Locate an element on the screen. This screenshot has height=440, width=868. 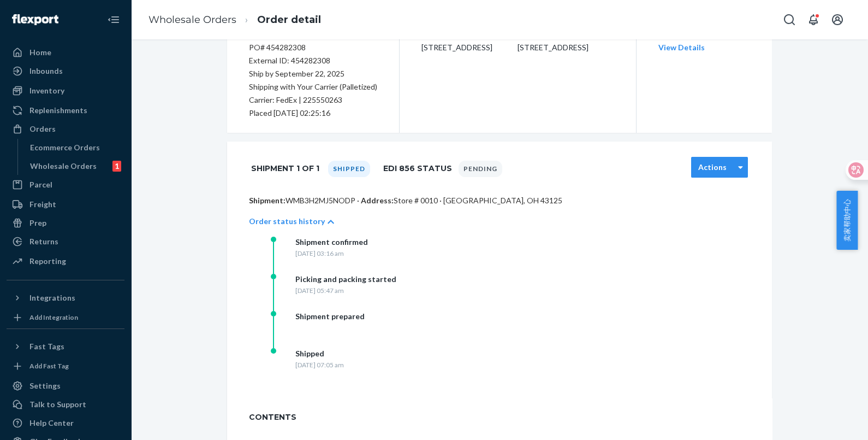
button: Close Navigation is located at coordinates (113, 20).